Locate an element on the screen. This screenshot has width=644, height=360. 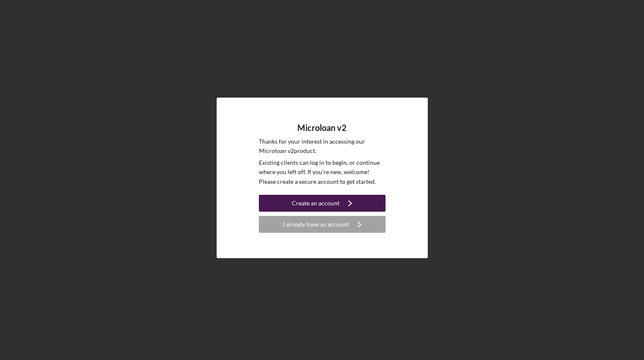
a: Create an account is located at coordinates (322, 204).